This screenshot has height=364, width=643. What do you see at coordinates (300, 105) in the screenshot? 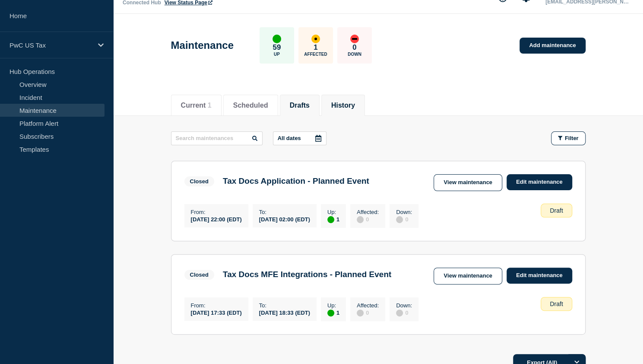
I see `button: Drafts` at bounding box center [300, 105].